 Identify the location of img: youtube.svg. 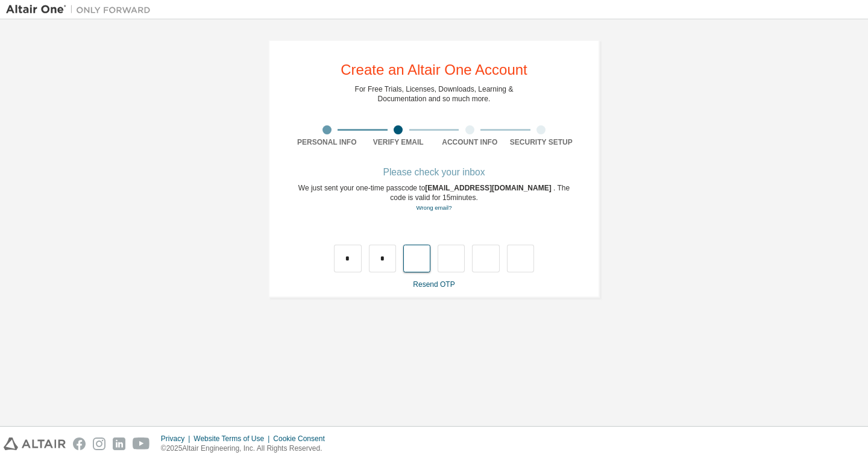
(141, 444).